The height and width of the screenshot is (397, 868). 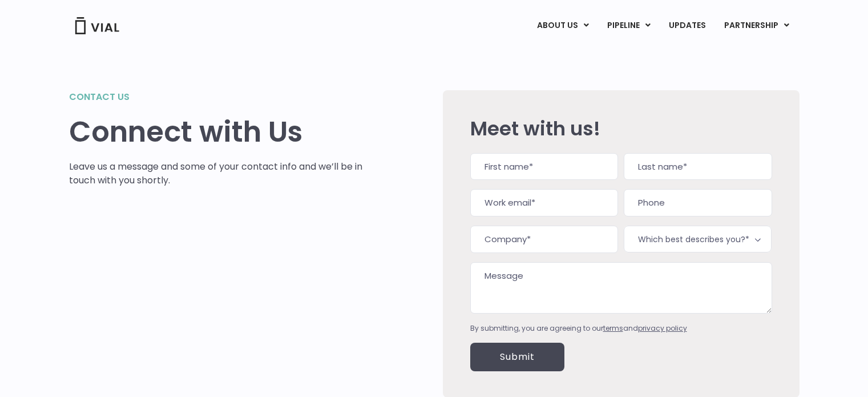 I want to click on span: Which best describes you?*, so click(x=697, y=239).